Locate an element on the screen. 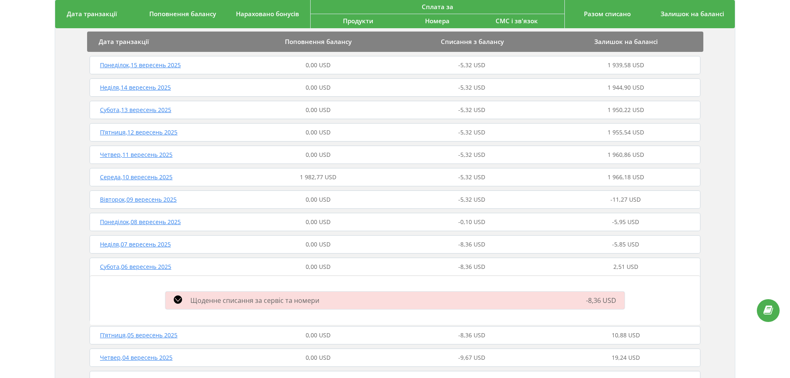 This screenshot has width=790, height=378. span: Неділя , 07 вересень 2025 is located at coordinates (135, 244).